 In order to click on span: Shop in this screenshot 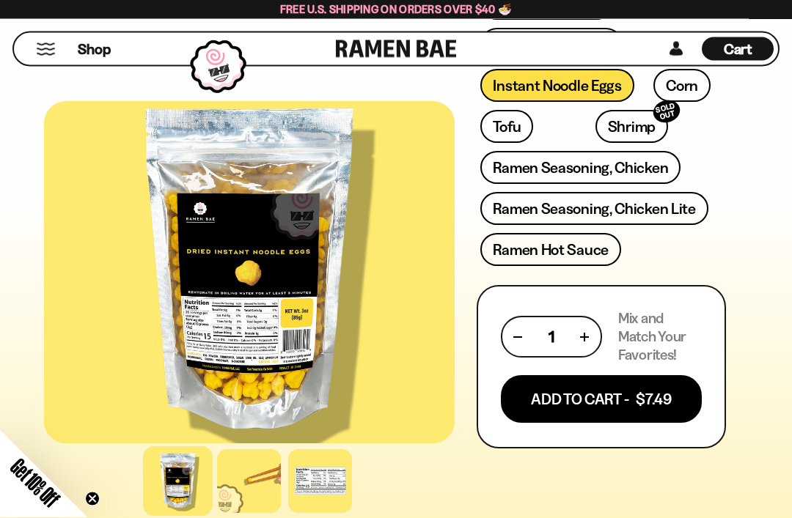, I will do `click(94, 49)`.